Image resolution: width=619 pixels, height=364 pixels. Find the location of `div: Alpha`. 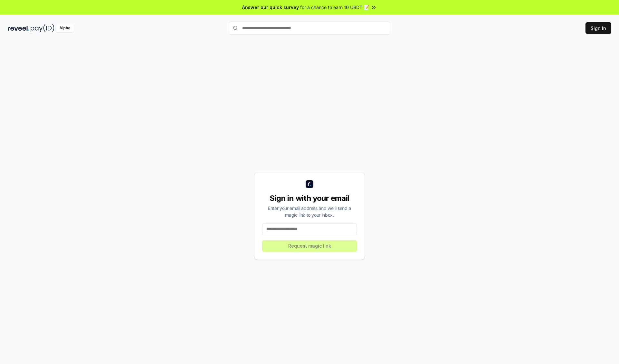

div: Alpha is located at coordinates (65, 28).